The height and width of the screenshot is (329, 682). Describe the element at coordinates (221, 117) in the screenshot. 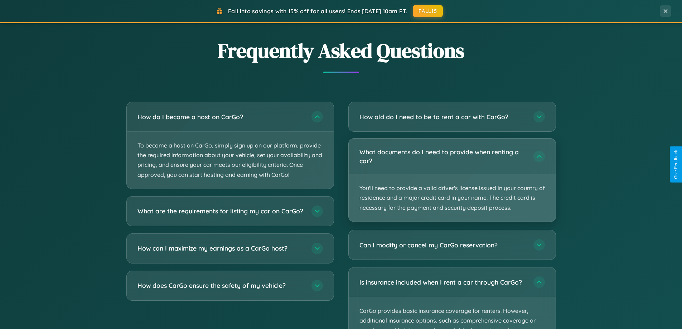

I see `h3: How do I become a host on CarGo?` at that location.